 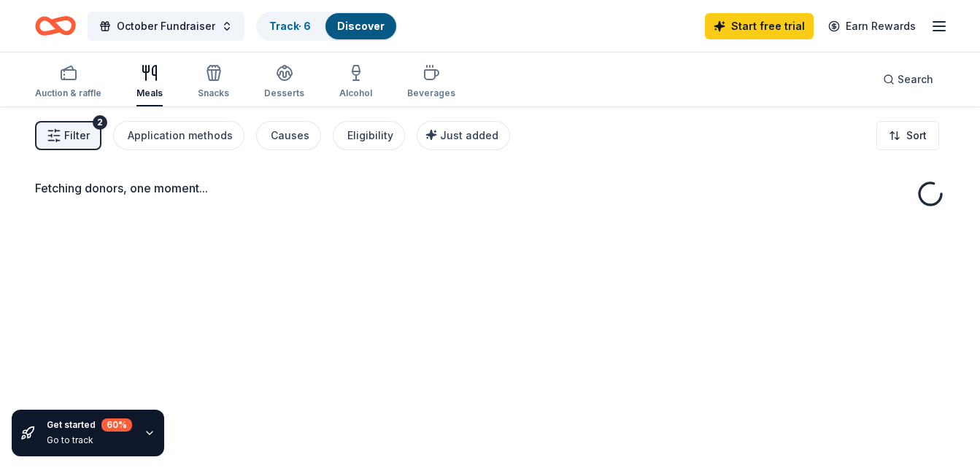 I want to click on button: Application methods, so click(x=178, y=136).